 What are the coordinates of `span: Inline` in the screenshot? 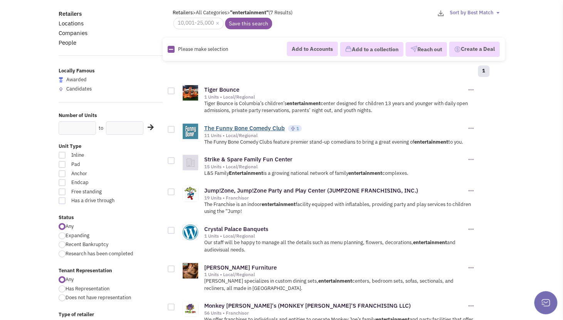 It's located at (98, 155).